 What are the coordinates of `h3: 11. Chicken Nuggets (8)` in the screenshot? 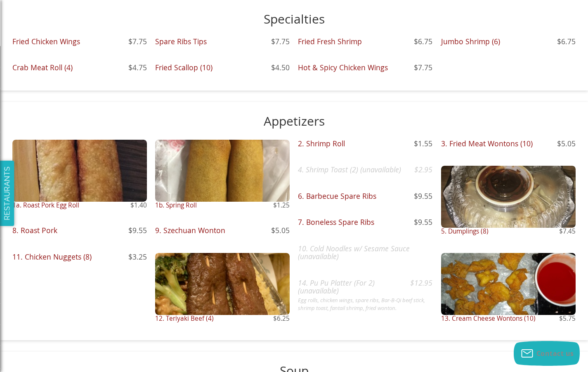 It's located at (80, 256).